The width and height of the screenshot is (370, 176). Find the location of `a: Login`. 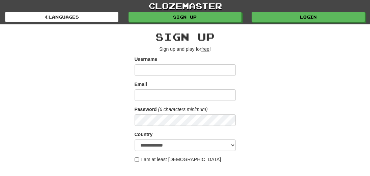

a: Login is located at coordinates (309, 17).